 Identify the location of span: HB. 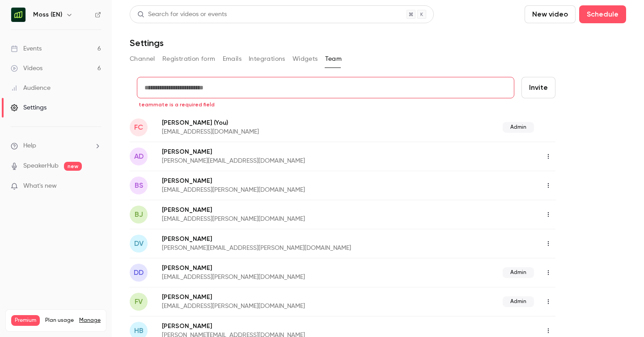
(139, 331).